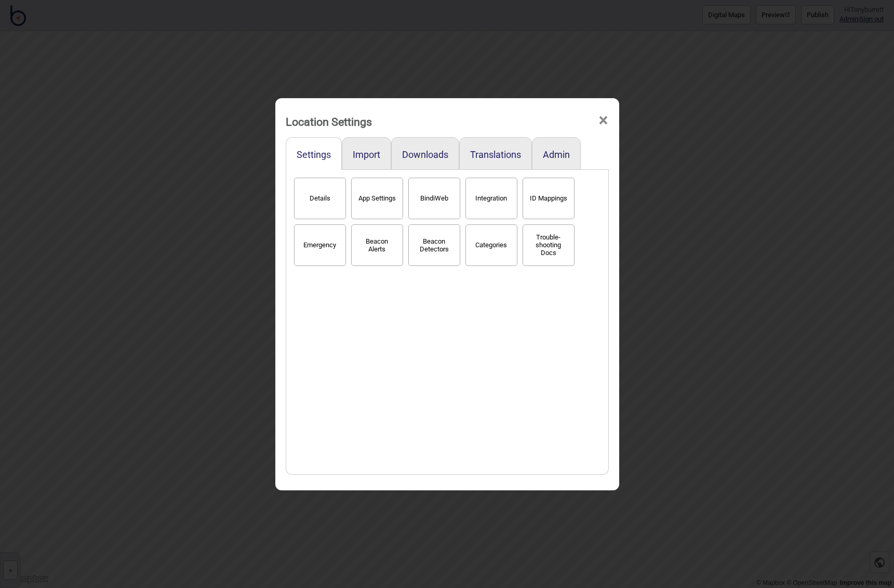  What do you see at coordinates (314, 154) in the screenshot?
I see `button: Settings` at bounding box center [314, 154].